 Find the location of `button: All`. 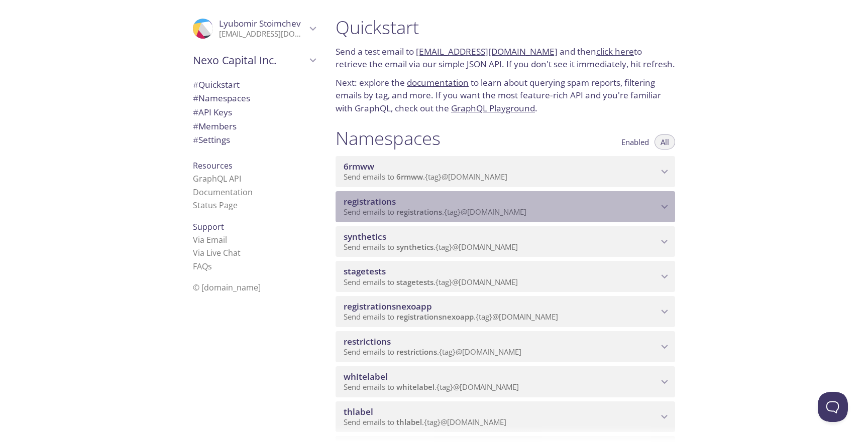

button: All is located at coordinates (664, 142).